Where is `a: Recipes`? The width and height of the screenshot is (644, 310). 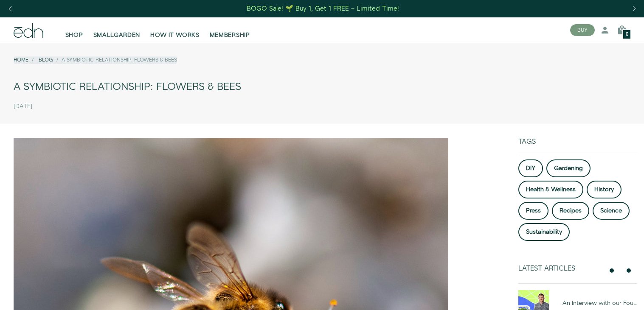 a: Recipes is located at coordinates (571, 211).